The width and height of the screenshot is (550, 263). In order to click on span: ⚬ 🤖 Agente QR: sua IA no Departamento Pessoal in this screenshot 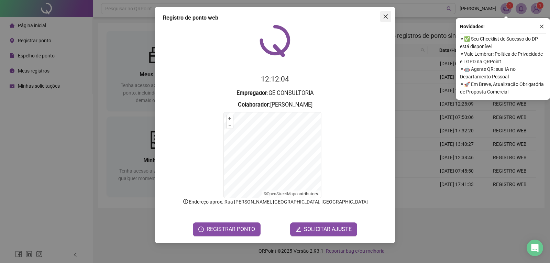, I will do `click(503, 73)`.